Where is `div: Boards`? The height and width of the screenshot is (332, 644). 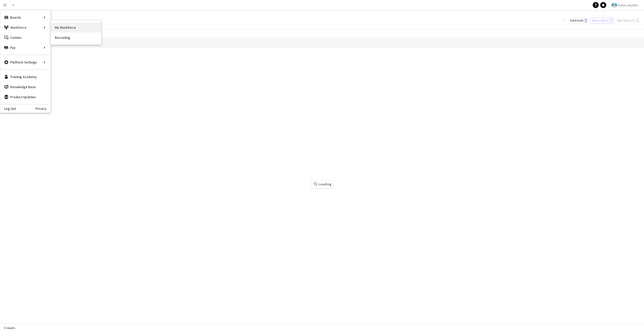
div: Boards is located at coordinates (25, 17).